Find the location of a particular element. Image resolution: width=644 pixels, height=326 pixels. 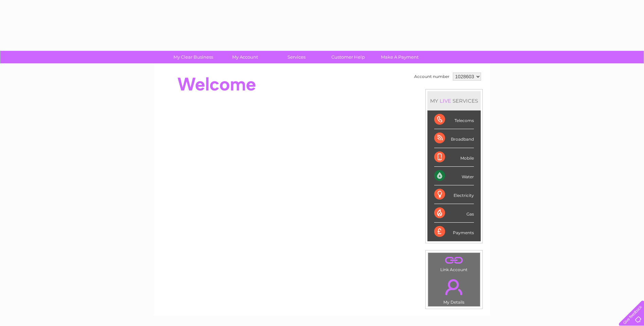

td: Link Account is located at coordinates (454, 263).